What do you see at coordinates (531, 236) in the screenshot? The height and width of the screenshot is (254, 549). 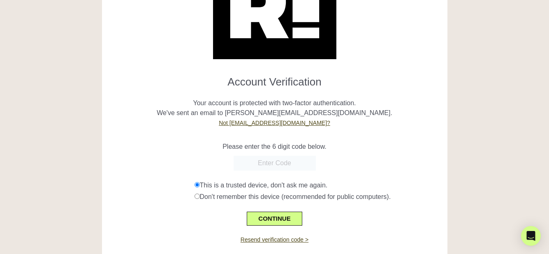 I see `div: Open Intercom Messenger` at bounding box center [531, 236].